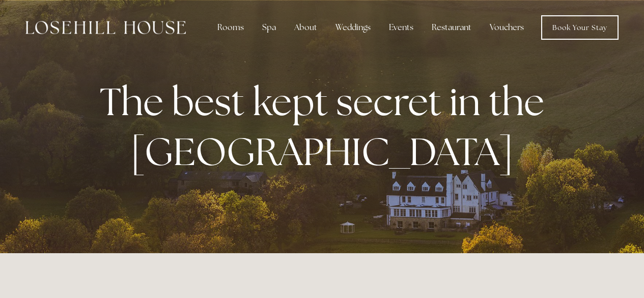  What do you see at coordinates (353, 27) in the screenshot?
I see `div: Weddings` at bounding box center [353, 27].